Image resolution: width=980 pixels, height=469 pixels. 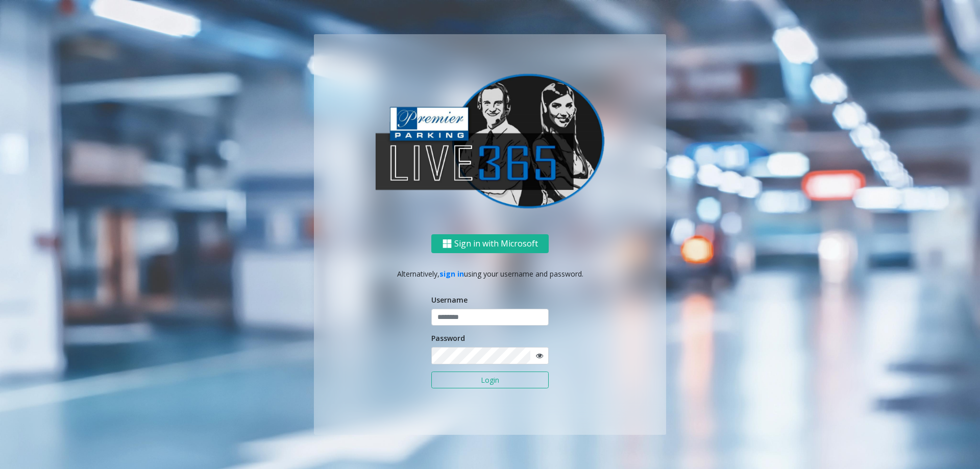 I want to click on label: Password, so click(x=448, y=338).